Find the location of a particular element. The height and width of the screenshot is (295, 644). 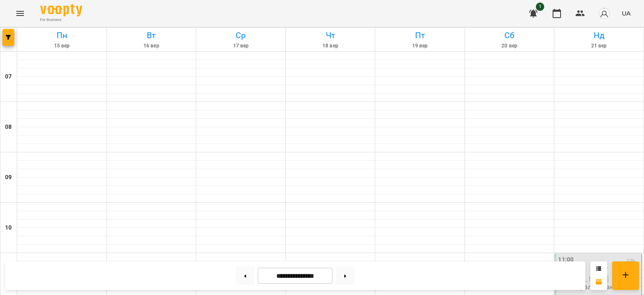

span: For Business is located at coordinates (61, 20).